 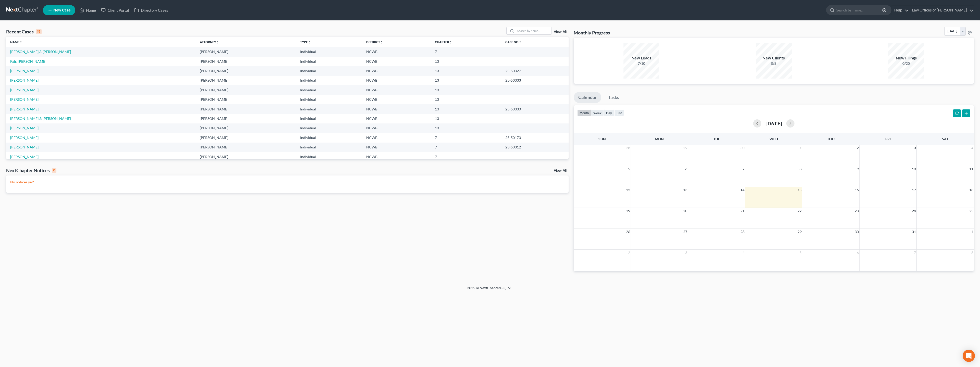 I want to click on span: 20, so click(x=685, y=211).